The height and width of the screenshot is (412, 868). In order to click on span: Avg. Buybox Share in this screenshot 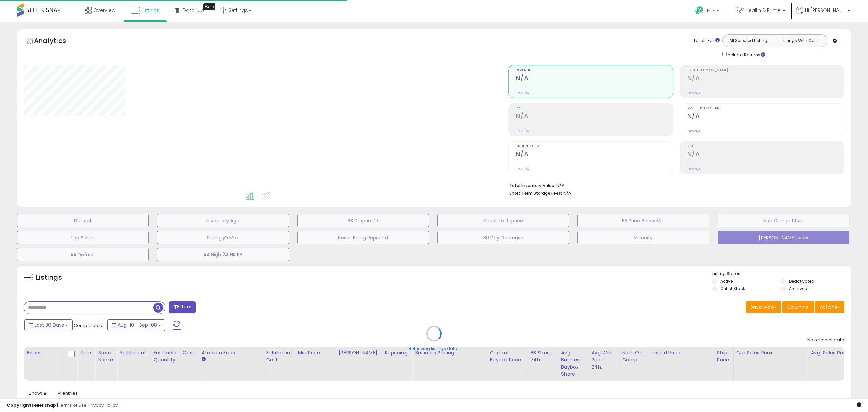, I will do `click(765, 108)`.